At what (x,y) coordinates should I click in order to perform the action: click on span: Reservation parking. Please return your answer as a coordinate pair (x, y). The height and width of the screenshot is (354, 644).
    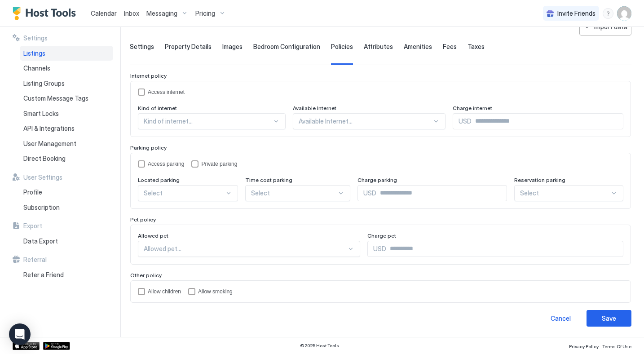
    Looking at the image, I should click on (540, 180).